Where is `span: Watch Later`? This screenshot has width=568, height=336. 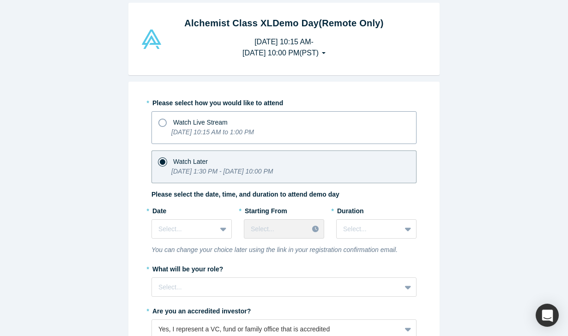 span: Watch Later is located at coordinates (190, 162).